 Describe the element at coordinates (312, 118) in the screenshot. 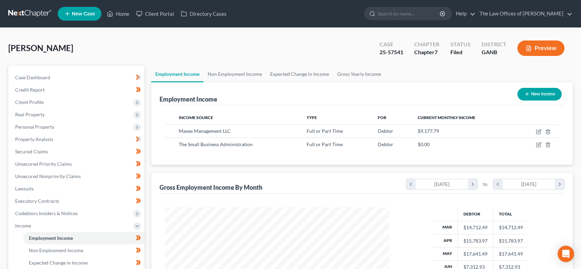

I see `span: Type` at that location.